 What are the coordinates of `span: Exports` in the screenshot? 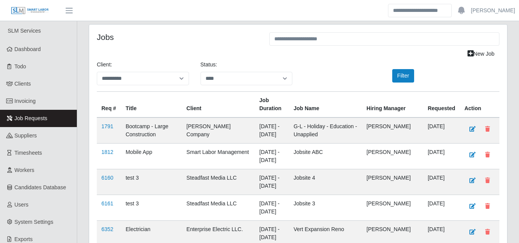 It's located at (23, 239).